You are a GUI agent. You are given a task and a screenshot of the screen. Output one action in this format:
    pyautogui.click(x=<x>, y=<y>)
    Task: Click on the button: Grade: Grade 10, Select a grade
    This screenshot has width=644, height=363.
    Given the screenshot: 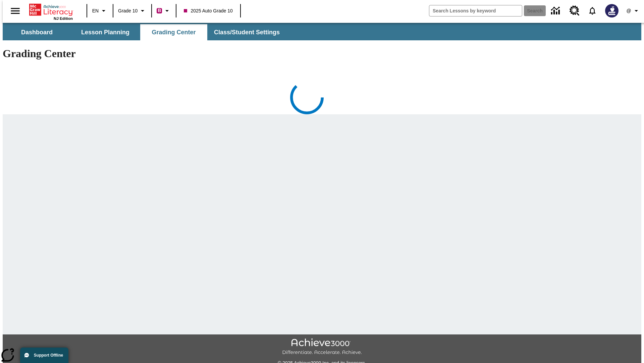 What is the action you would take?
    pyautogui.click(x=132, y=11)
    